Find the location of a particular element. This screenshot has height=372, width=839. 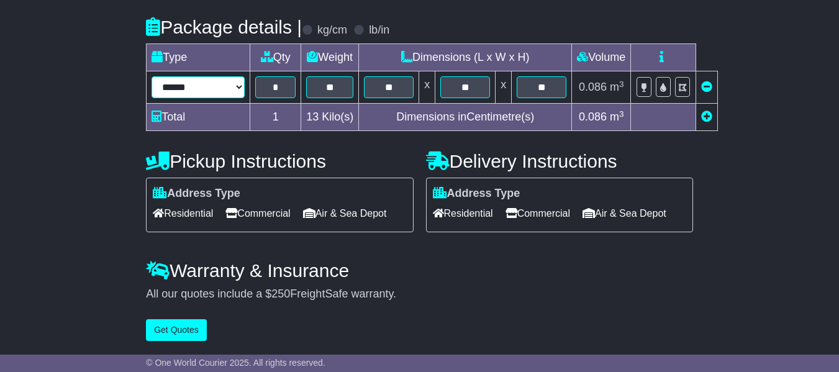

button: Get Quotes is located at coordinates (176, 330).